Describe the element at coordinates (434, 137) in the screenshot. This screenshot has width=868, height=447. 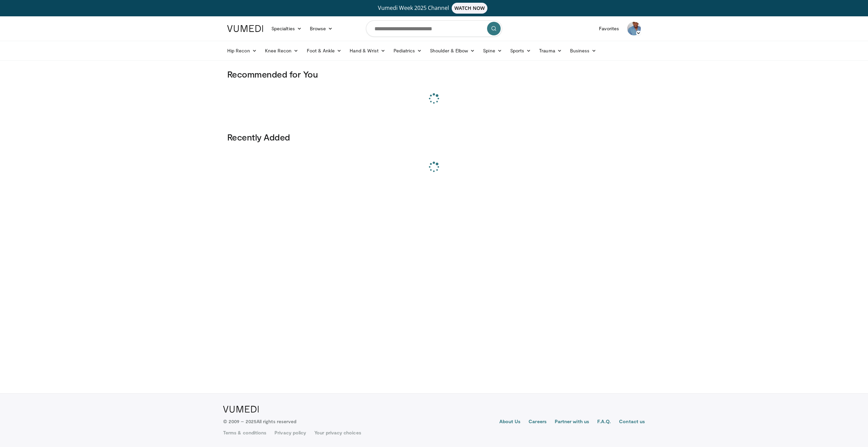
I see `h3: Recently Added` at that location.